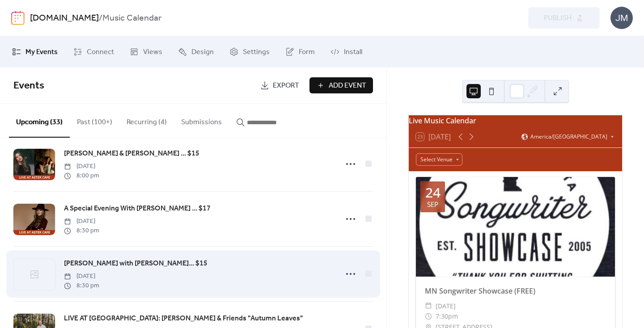 This screenshot has width=644, height=328. I want to click on span: Design, so click(203, 52).